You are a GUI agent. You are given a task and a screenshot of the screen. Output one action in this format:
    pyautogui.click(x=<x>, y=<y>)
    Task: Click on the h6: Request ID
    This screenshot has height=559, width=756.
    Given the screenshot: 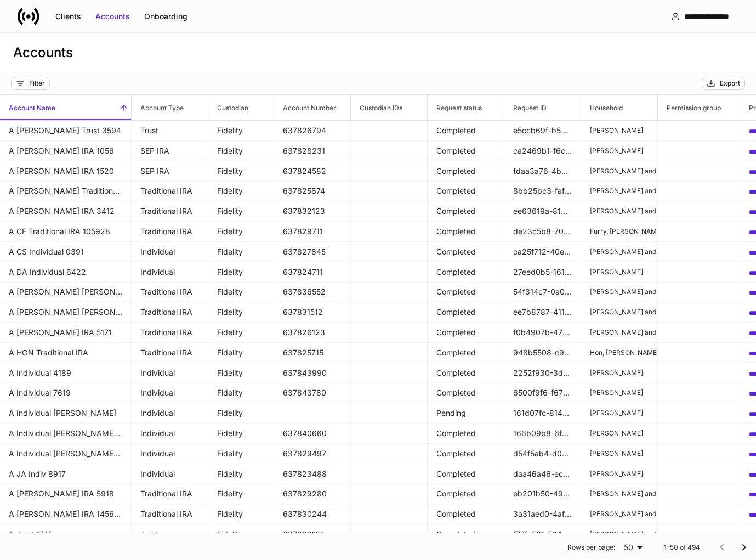 What is the action you would take?
    pyautogui.click(x=525, y=108)
    